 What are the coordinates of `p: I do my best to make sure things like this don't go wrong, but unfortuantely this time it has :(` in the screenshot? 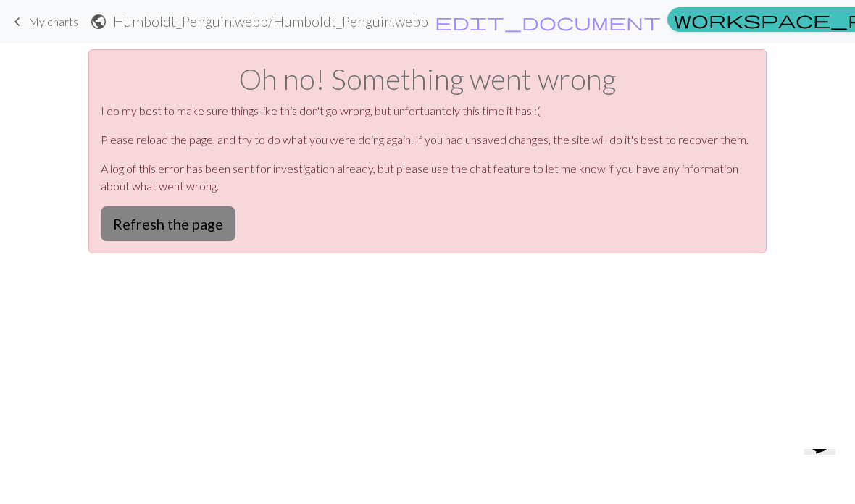 It's located at (427, 111).